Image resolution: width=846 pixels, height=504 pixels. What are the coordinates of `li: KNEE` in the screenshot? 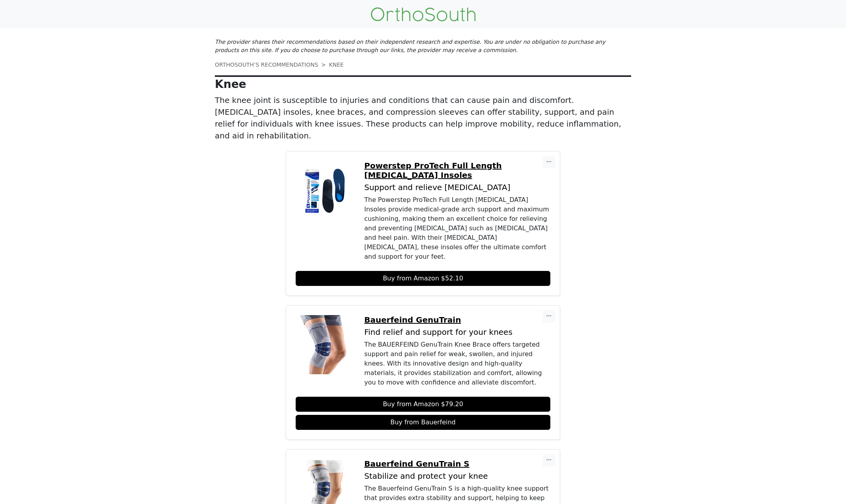 It's located at (331, 65).